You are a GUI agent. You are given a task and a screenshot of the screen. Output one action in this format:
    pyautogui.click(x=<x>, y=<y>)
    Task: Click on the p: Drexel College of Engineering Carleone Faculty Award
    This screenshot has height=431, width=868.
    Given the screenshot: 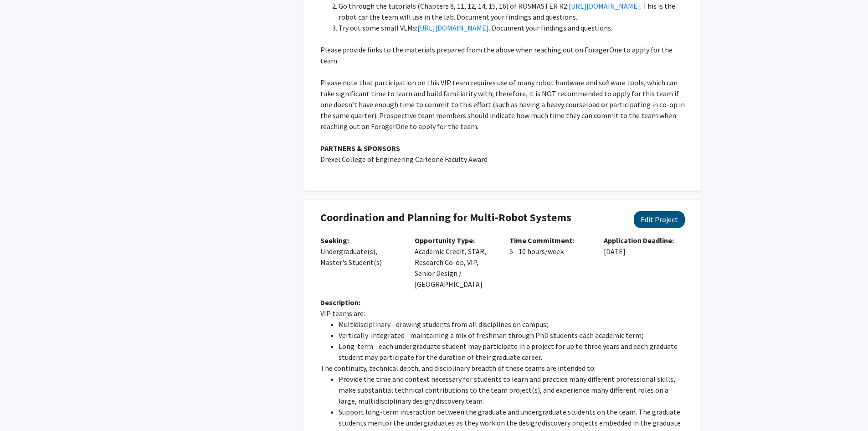 What is the action you would take?
    pyautogui.click(x=502, y=159)
    